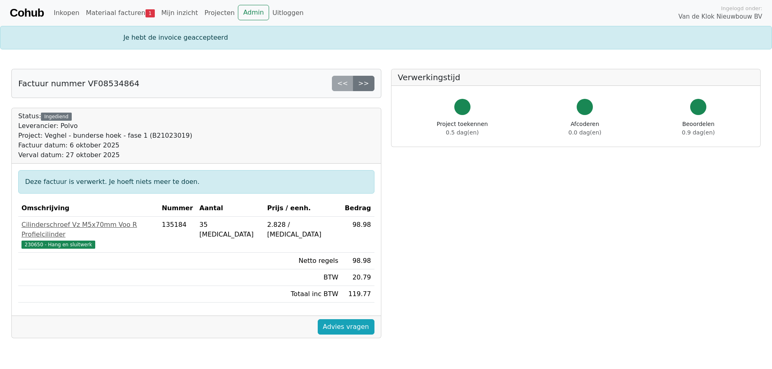  I want to click on th: Omschrijving, so click(88, 208).